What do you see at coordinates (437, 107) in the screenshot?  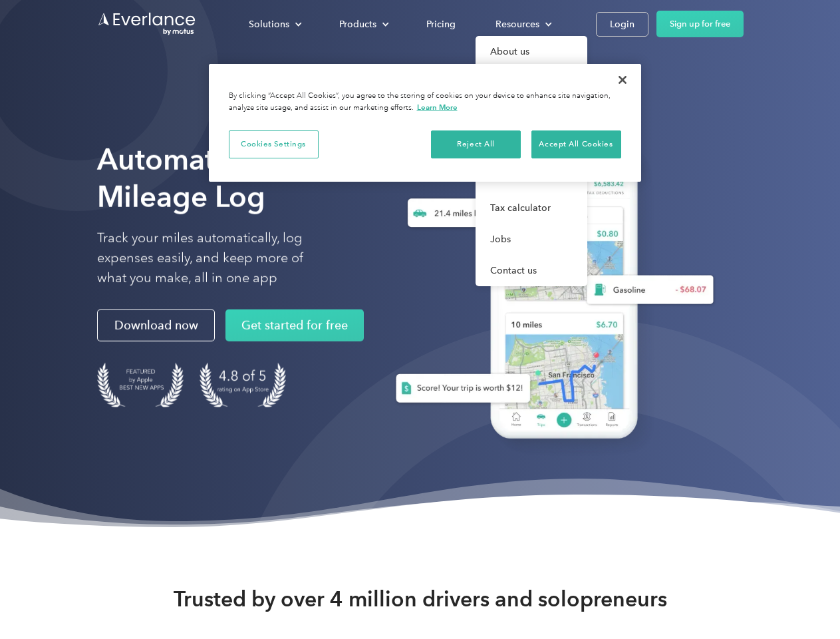 I see `a: More information about your privacy, opens in a new tab` at bounding box center [437, 107].